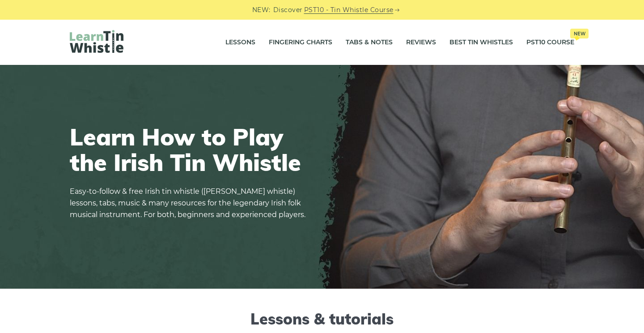 The image size is (644, 333). What do you see at coordinates (190, 150) in the screenshot?
I see `h1: Learn How to Play the Irish Tin Whistle` at bounding box center [190, 150].